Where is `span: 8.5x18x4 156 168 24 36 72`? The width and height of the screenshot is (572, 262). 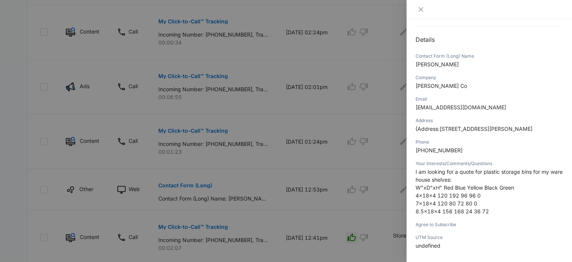
span: 8.5x18x4 156 168 24 36 72 is located at coordinates (452, 211).